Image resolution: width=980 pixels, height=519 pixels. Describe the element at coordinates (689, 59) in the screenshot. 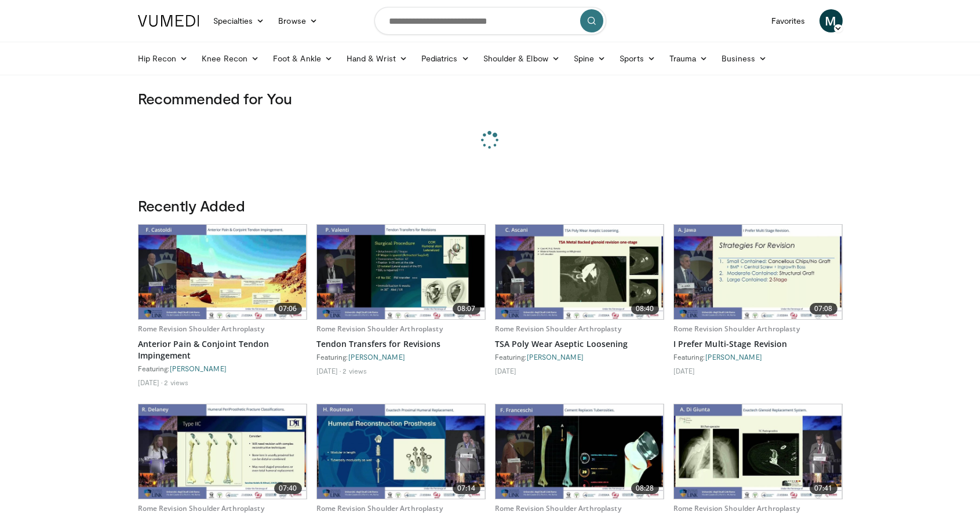

I see `a: Trauma` at that location.